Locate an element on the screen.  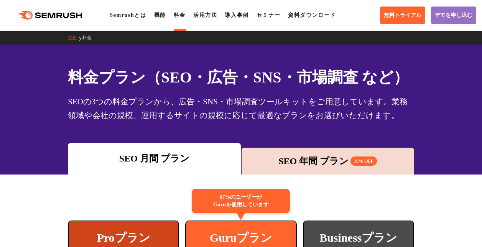
a: Semrushとは is located at coordinates (128, 15).